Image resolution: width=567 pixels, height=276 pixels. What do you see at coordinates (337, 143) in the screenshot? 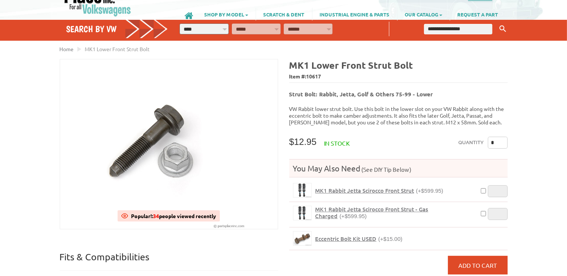
I see `span: In stock` at bounding box center [337, 143].